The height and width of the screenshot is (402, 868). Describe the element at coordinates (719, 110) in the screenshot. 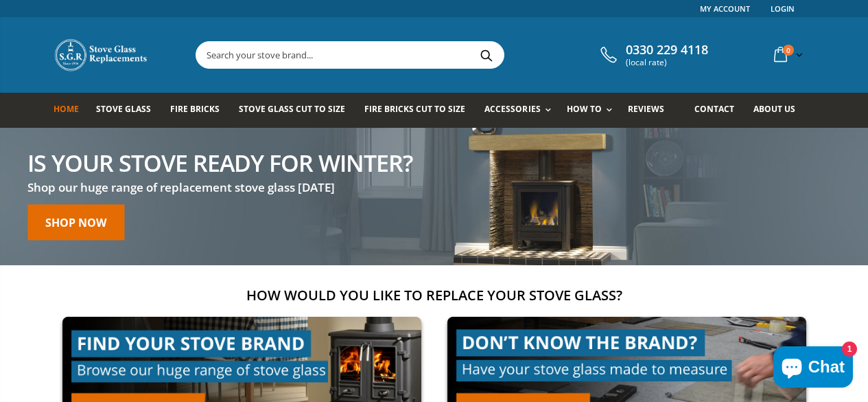

I see `a: Contact` at that location.